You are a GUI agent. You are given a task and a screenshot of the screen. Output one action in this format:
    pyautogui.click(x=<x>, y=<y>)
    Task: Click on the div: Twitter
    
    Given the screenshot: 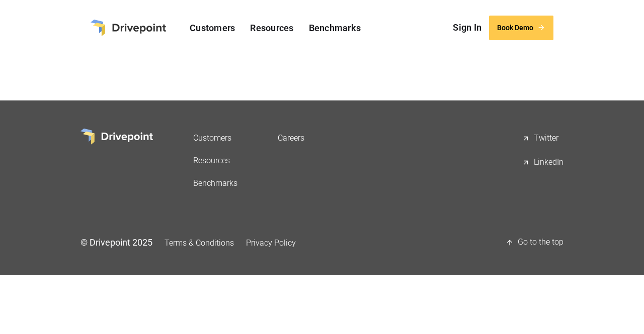 What is the action you would take?
    pyautogui.click(x=546, y=139)
    